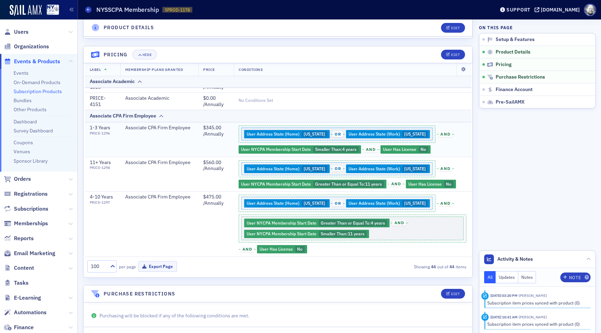 This screenshot has height=333, width=601. What do you see at coordinates (504, 317) in the screenshot?
I see `time: 6/5/2025 10:41 AM` at bounding box center [504, 317].